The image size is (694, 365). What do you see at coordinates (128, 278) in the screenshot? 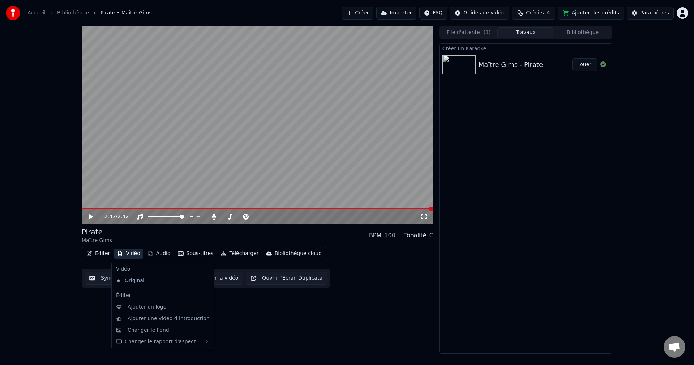
I see `button: Synchronisation manuelle` at bounding box center [128, 278].